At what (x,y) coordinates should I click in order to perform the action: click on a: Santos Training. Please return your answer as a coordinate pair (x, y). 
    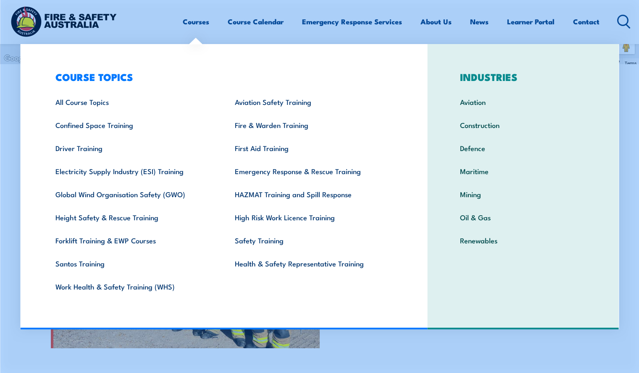
    Looking at the image, I should click on (132, 263).